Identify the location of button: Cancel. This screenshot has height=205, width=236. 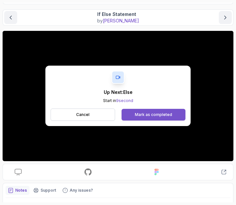
(83, 114).